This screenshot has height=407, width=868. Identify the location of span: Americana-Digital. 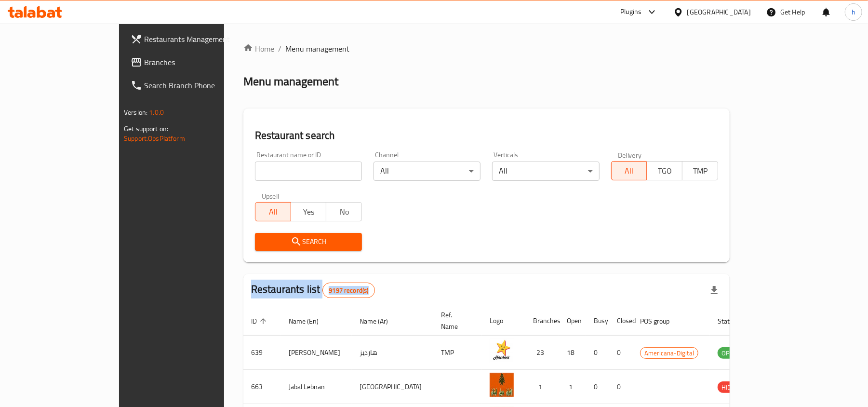
(669, 353).